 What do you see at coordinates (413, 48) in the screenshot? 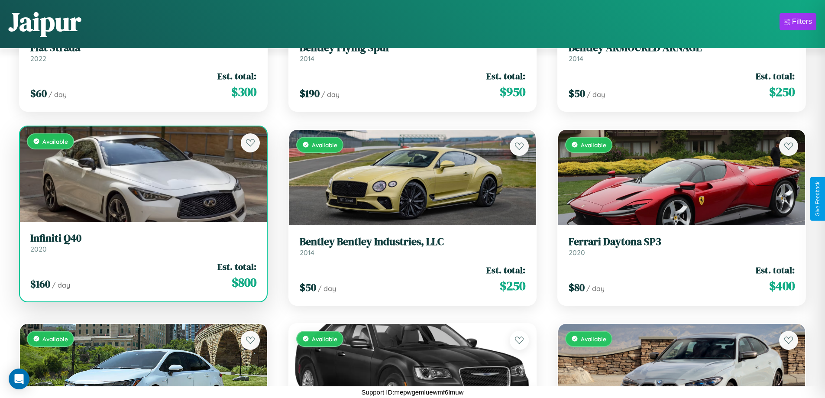
I see `h3: Bentley Flying Spur` at bounding box center [413, 48].